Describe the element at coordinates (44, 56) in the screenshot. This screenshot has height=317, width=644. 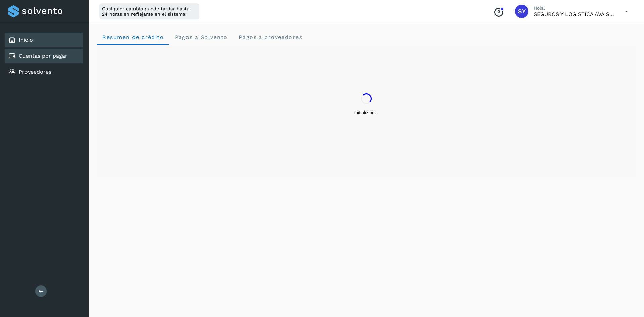
I see `div: Cuentas por pagar` at that location.